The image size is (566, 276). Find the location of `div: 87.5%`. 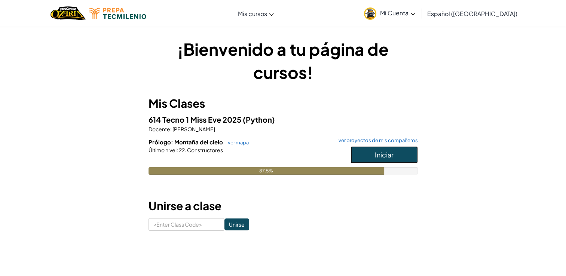

div: 87.5% is located at coordinates (267, 171).